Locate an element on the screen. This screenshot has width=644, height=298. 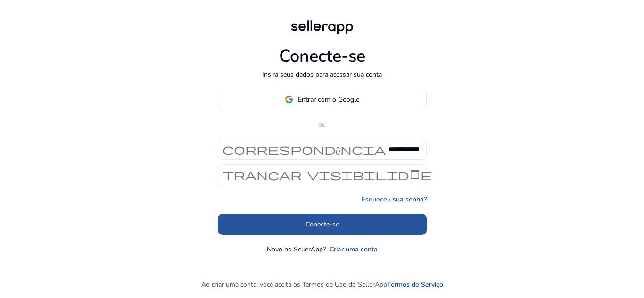
a: Criar uma conta is located at coordinates (354, 250).